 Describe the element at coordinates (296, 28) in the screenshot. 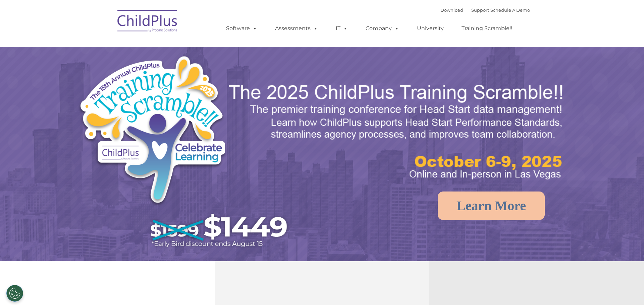

I see `a: Assessments` at that location.